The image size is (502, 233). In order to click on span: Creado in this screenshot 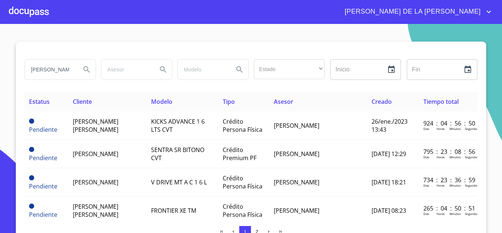, I will do `click(382, 101)`.